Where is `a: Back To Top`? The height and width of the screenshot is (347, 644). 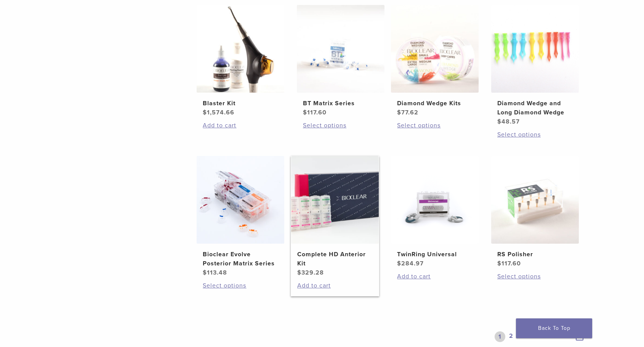 a: Back To Top is located at coordinates (554, 328).